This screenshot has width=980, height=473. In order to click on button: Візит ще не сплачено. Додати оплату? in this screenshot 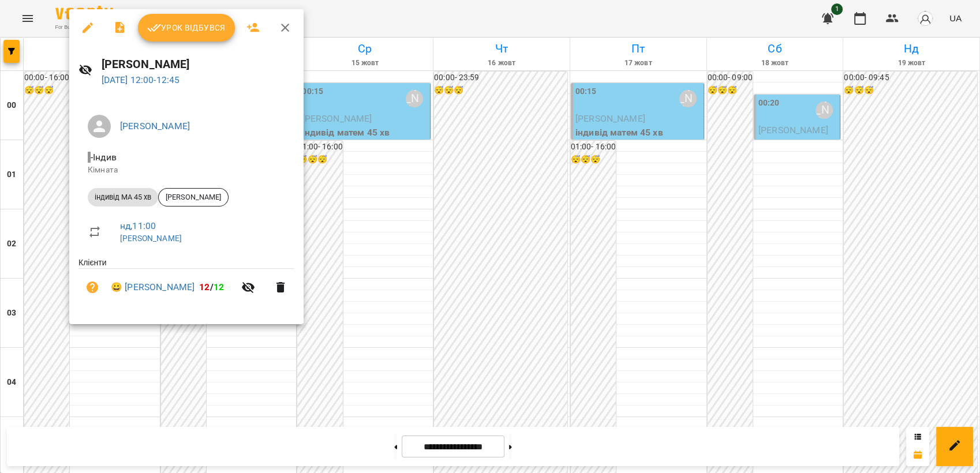, I will do `click(93, 287)`.